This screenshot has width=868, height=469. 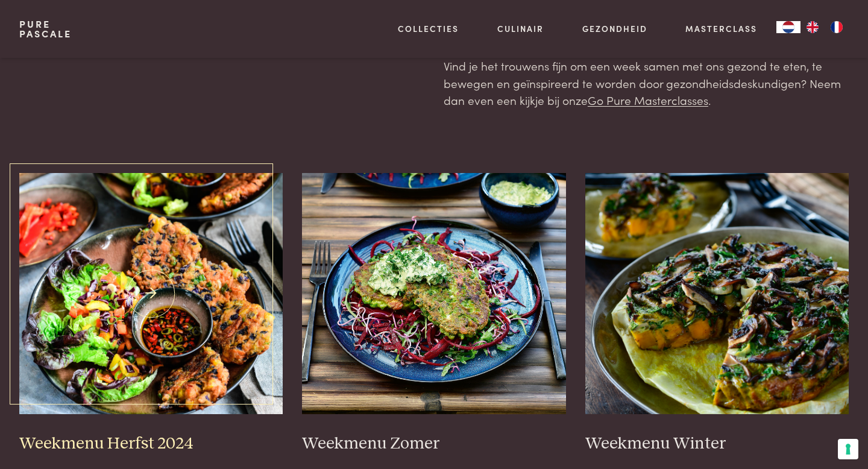 What do you see at coordinates (837, 27) in the screenshot?
I see `a: FR` at bounding box center [837, 27].